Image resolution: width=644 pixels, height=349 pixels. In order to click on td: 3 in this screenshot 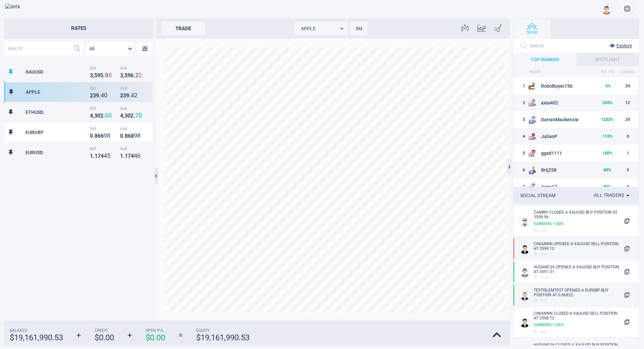, I will do `click(627, 137)`.